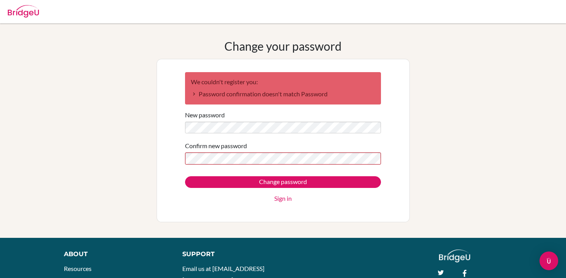 The height and width of the screenshot is (278, 566). What do you see at coordinates (283, 198) in the screenshot?
I see `a: Sign in` at bounding box center [283, 198].